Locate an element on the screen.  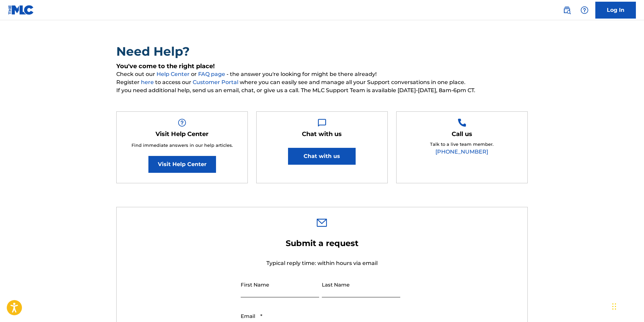
span: Find immediate answers in our help articles. is located at coordinates (182, 145).